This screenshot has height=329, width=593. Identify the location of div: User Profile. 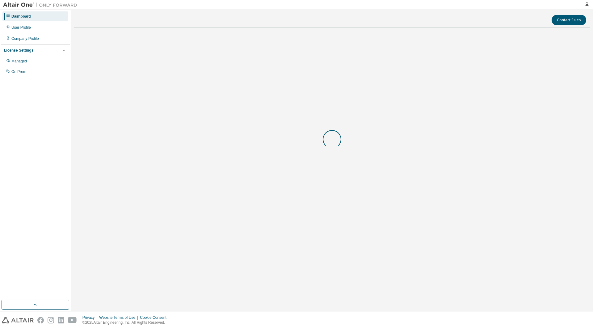
(21, 27).